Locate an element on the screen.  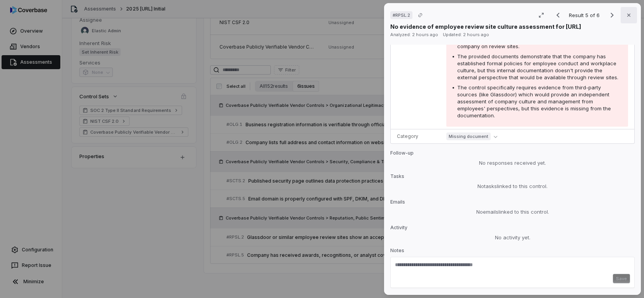
span: Updated: 2 hours ago is located at coordinates (466, 34).